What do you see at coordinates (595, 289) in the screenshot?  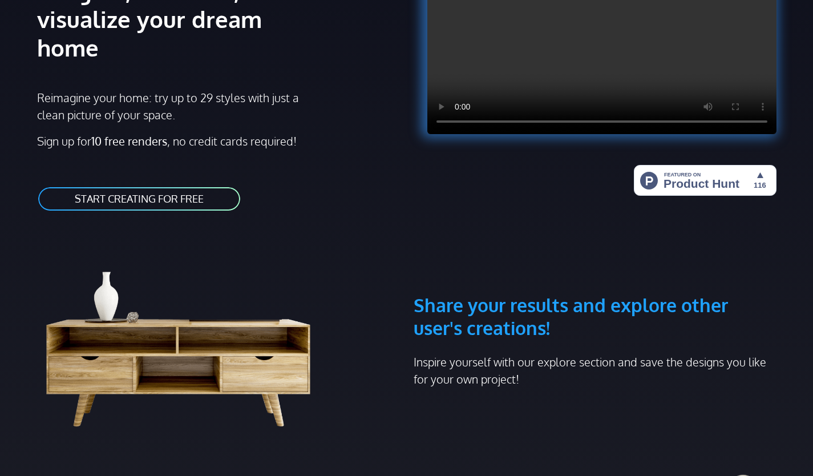 I see `h3: Share your results and explore other user's creations!` at bounding box center [595, 289].